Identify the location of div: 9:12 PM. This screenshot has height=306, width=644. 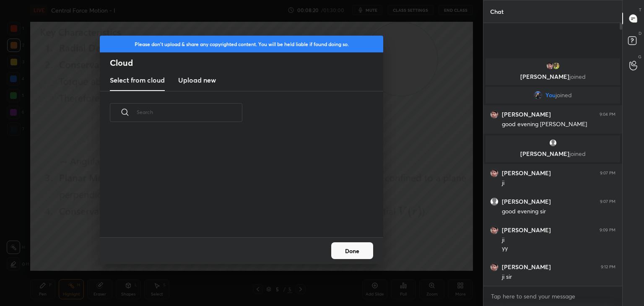
(608, 267).